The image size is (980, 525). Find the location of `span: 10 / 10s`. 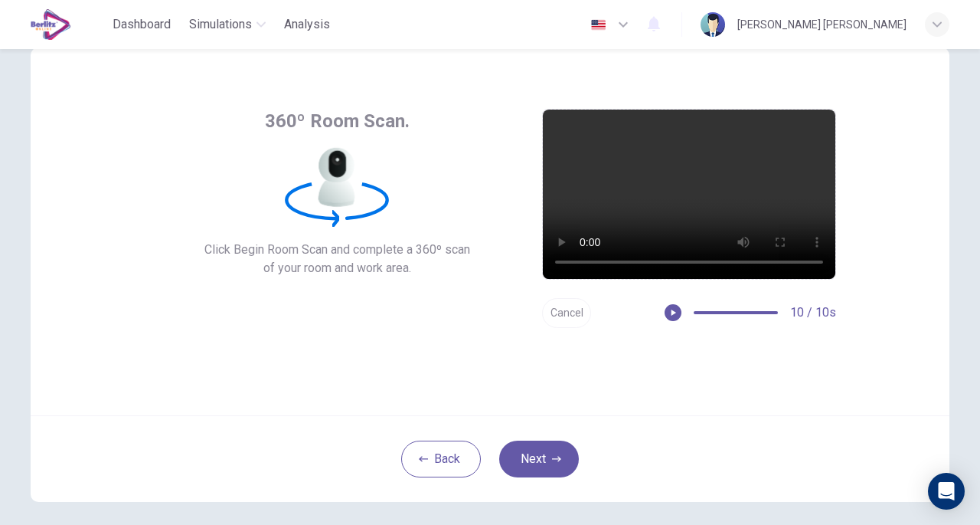

span: 10 / 10s is located at coordinates (813, 313).